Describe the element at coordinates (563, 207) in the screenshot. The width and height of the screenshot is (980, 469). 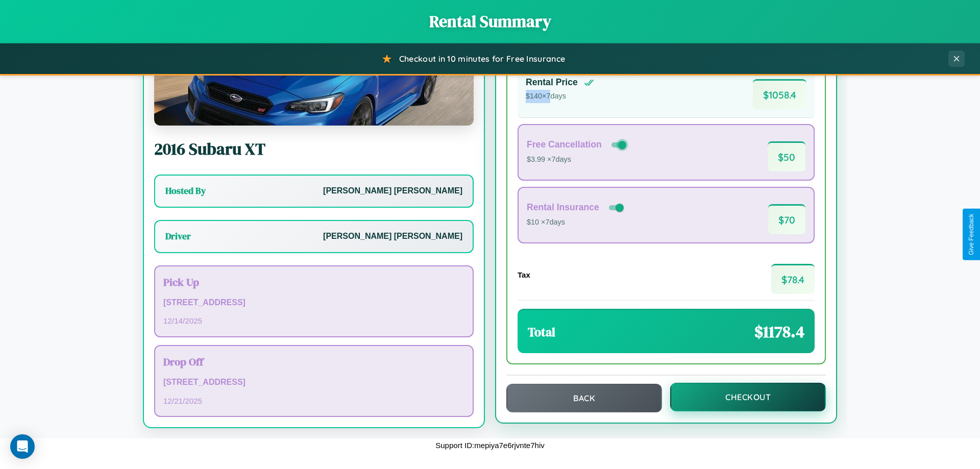
I see `h4: Rental Insurance` at that location.